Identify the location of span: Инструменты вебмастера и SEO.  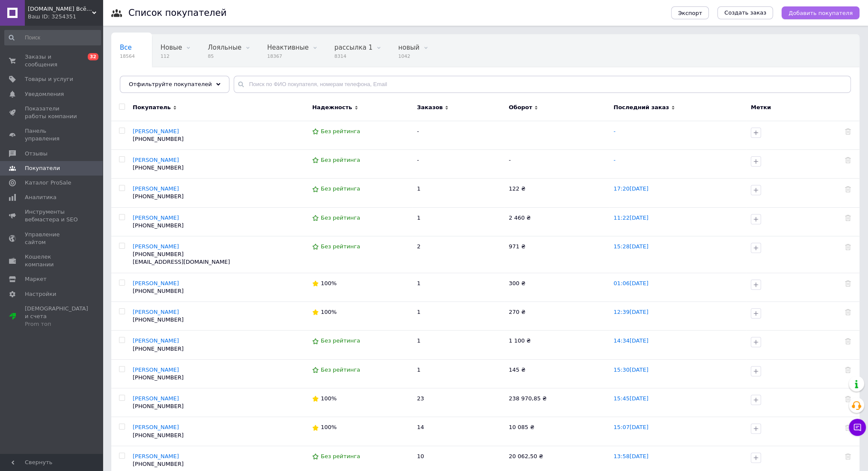
(52, 216).